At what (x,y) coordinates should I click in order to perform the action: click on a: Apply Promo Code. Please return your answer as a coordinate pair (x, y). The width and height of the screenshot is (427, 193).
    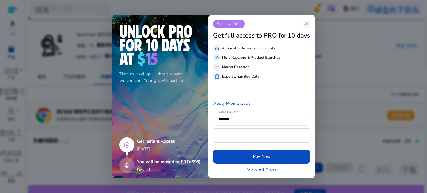
    Looking at the image, I should click on (231, 103).